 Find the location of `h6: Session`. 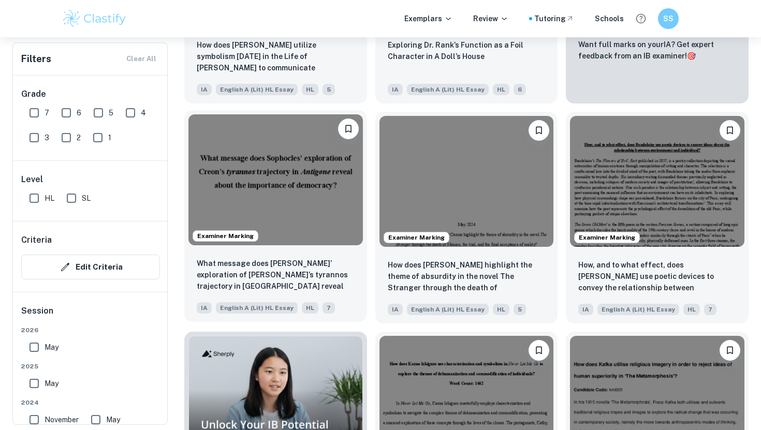

h6: Session is located at coordinates (91, 315).